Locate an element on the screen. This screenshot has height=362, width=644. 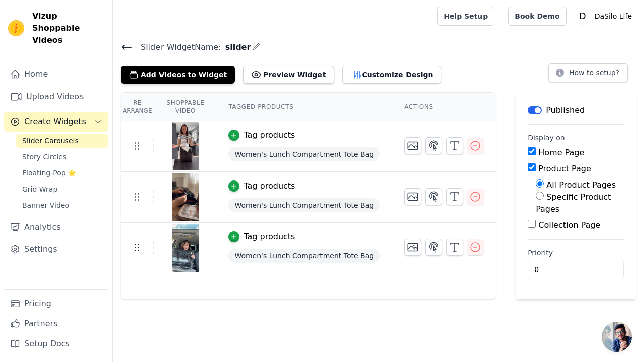
button: Preview Widget is located at coordinates (288, 75).